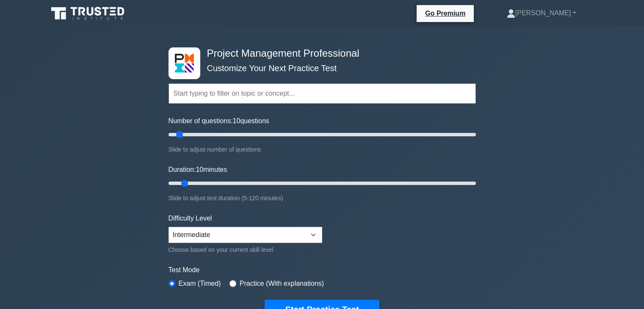 This screenshot has height=309, width=644. Describe the element at coordinates (318, 53) in the screenshot. I see `h4: Project Management Professional` at that location.